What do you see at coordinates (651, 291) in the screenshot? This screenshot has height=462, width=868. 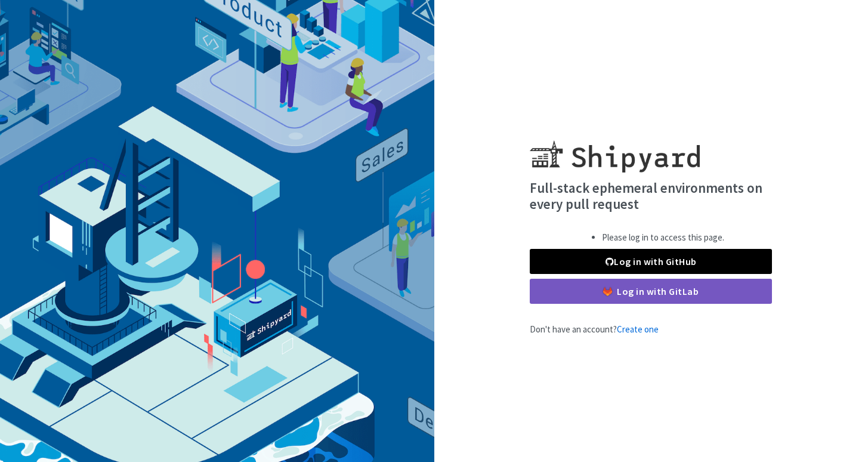 I see `a: Log in with GitLab` at bounding box center [651, 291].